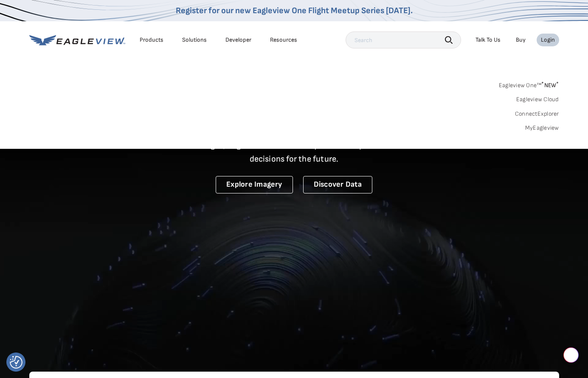 The image size is (588, 378). Describe the element at coordinates (194, 40) in the screenshot. I see `div: Solutions` at that location.